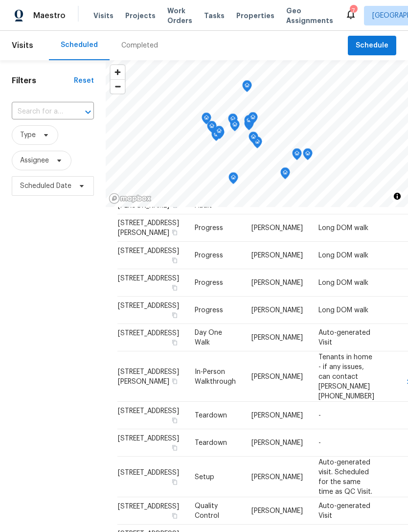 The height and width of the screenshot is (532, 408). What do you see at coordinates (118, 72) in the screenshot?
I see `button: Zoom in` at bounding box center [118, 72].